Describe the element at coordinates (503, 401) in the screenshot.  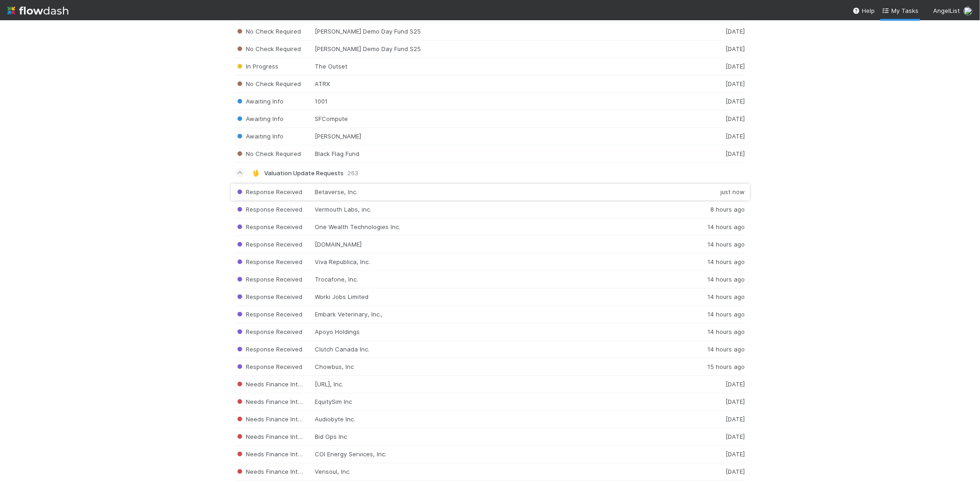
I see `div: EquitySim Inc` at that location.